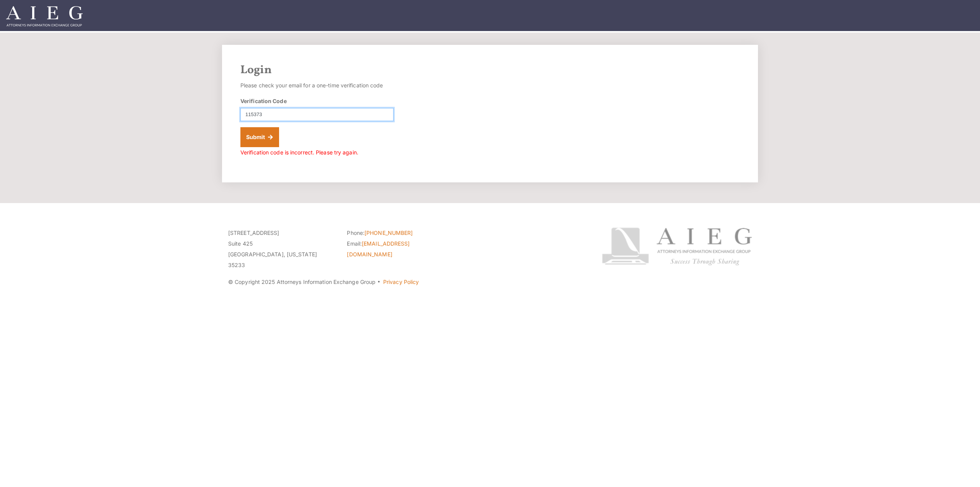  Describe the element at coordinates (260, 137) in the screenshot. I see `button: Submit` at that location.